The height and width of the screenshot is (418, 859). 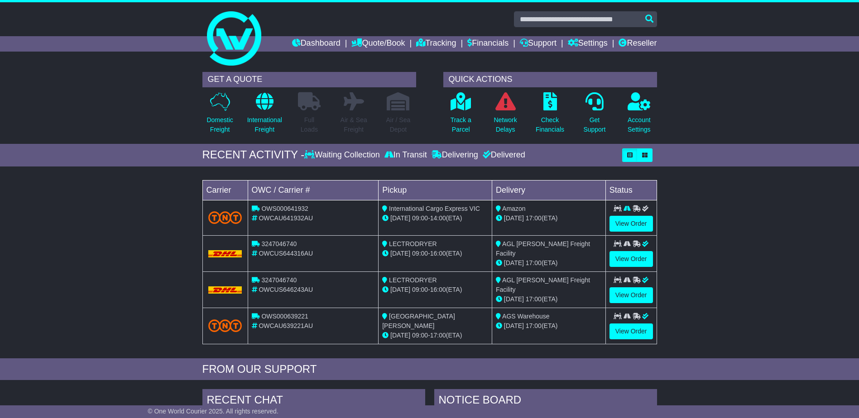 What do you see at coordinates (594, 115) in the screenshot?
I see `a: GetSupport` at bounding box center [594, 115].